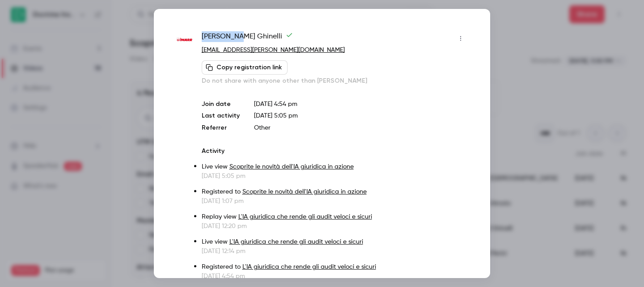  Describe the element at coordinates (245, 68) in the screenshot. I see `button: Copy registration link` at that location.